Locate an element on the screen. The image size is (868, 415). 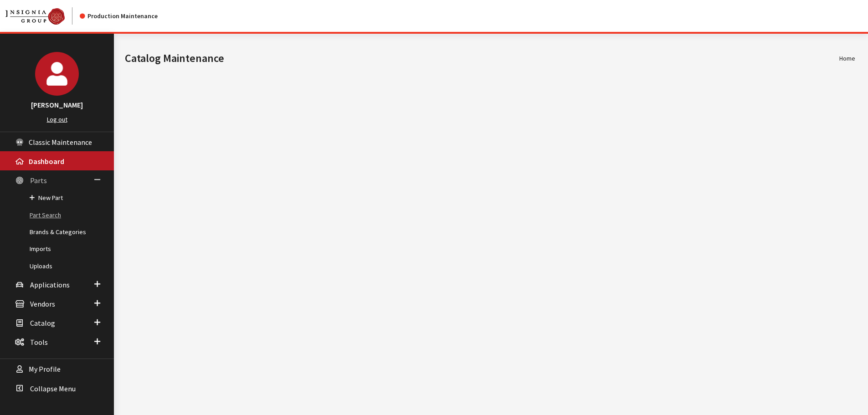
span: Catalog is located at coordinates (43, 323).